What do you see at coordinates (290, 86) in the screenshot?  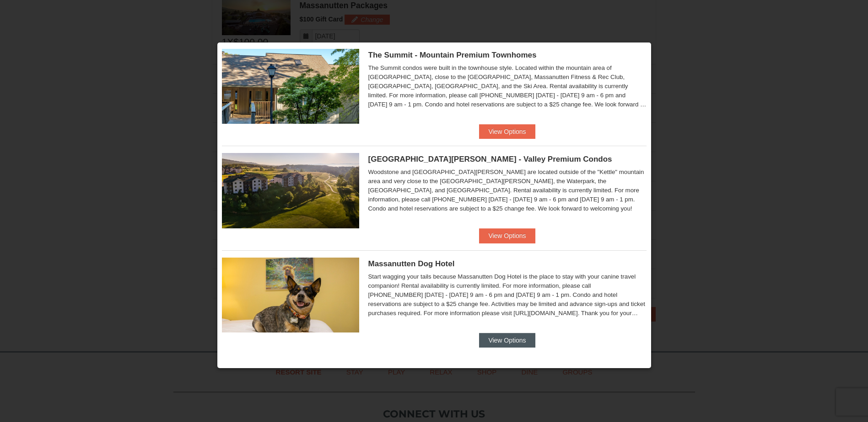 I see `img: 19219034-1-0eee7e00.jpg` at bounding box center [290, 86].